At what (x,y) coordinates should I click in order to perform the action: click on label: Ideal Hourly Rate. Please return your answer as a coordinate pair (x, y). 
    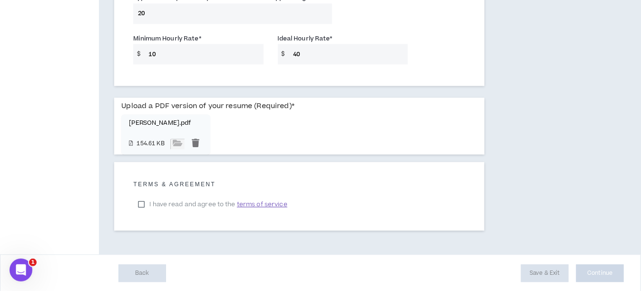
    Looking at the image, I should click on (305, 39).